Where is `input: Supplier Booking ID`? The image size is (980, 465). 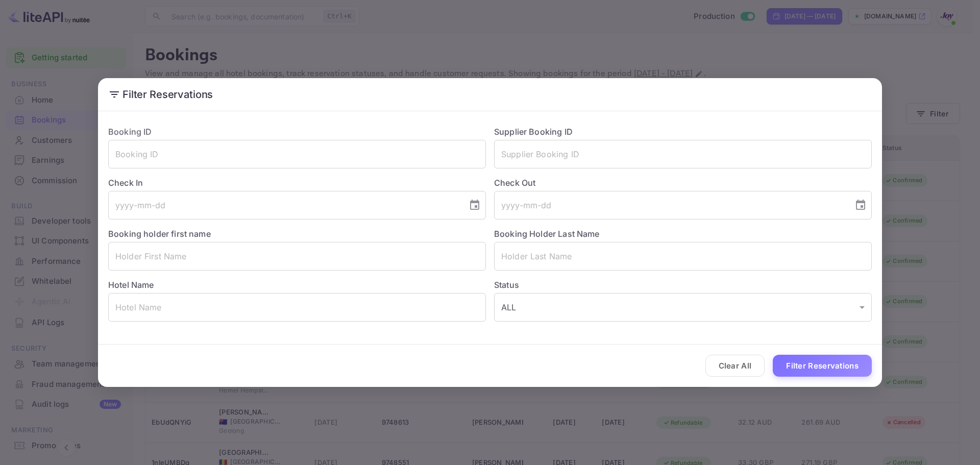 input: Supplier Booking ID is located at coordinates (682, 154).